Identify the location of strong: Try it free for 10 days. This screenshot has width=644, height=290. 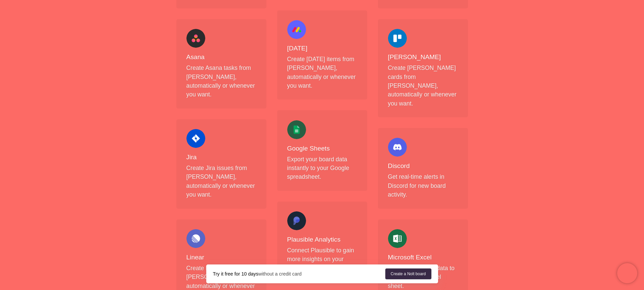
(236, 274).